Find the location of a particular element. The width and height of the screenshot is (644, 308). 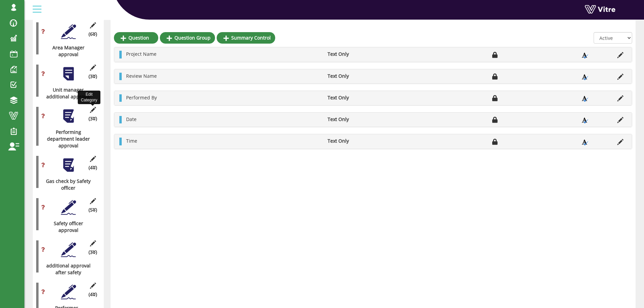

span: (5 ) is located at coordinates (92, 210).